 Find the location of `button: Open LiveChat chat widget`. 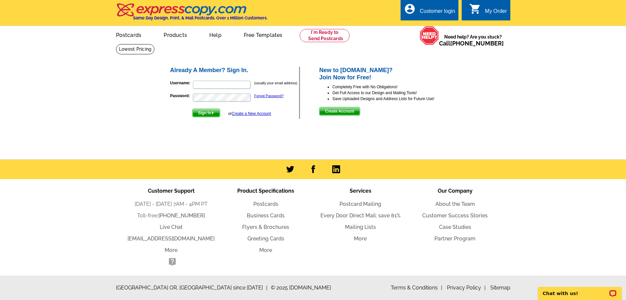

button: Open LiveChat chat widget is located at coordinates (80, 14).